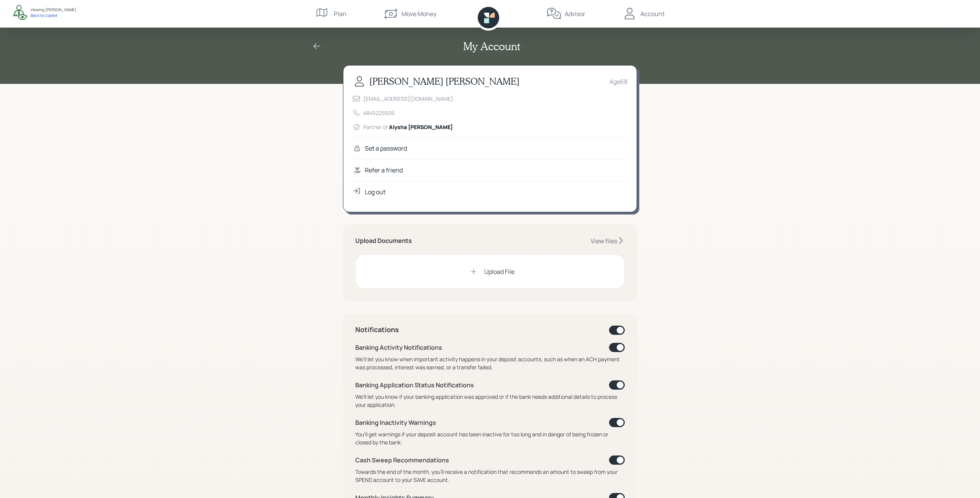  I want to click on div: Move Money, so click(419, 14).